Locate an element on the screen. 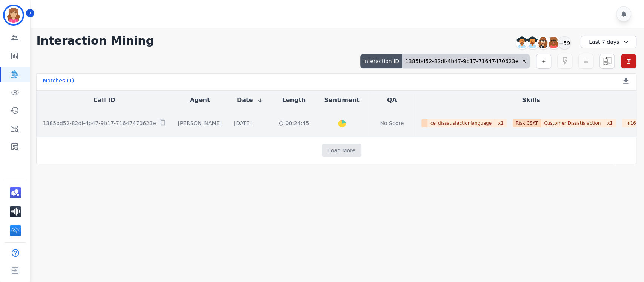  button: Date is located at coordinates (250, 100).